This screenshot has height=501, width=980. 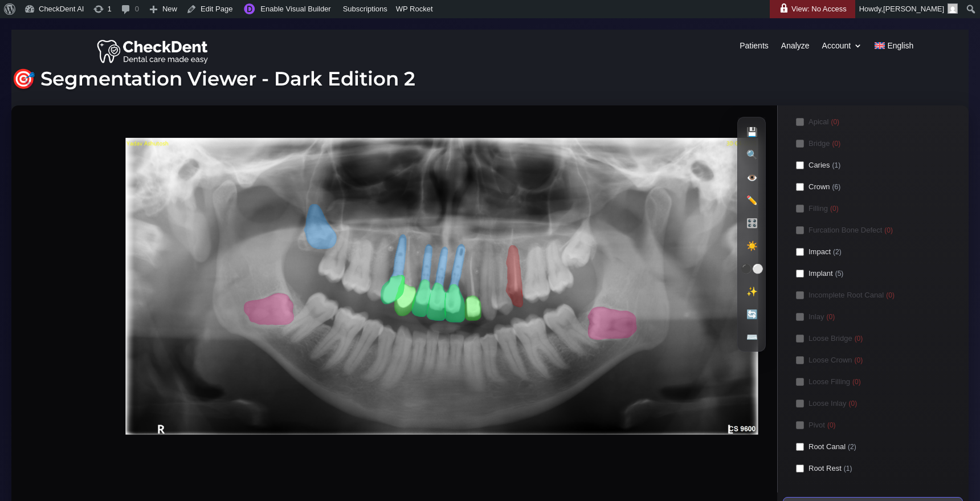 What do you see at coordinates (873, 469) in the screenshot?
I see `label: Root Rest` at bounding box center [873, 469].